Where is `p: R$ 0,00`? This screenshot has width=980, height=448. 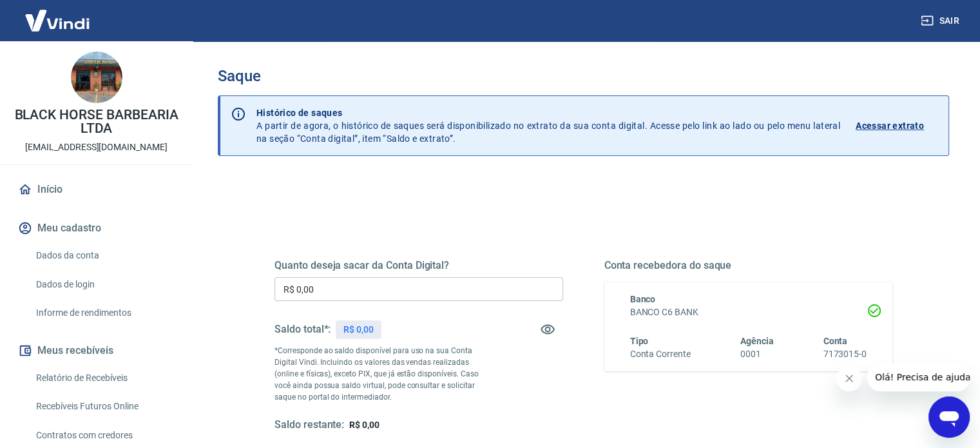
p: R$ 0,00 is located at coordinates (358, 329).